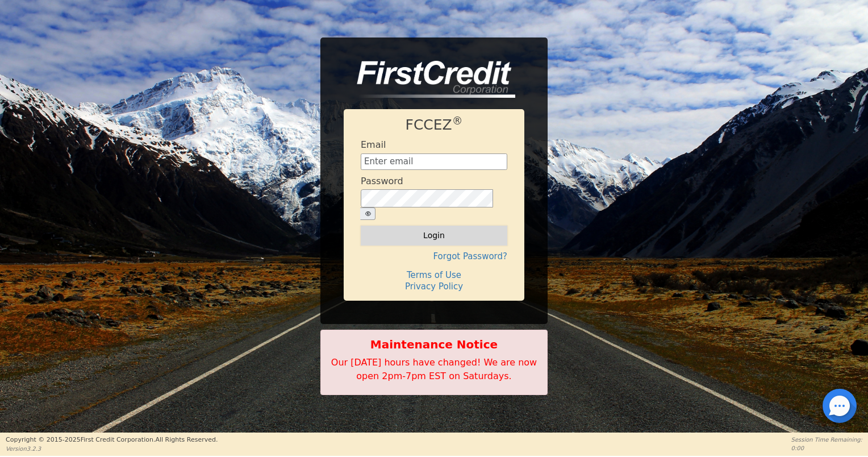 The image size is (868, 457). I want to click on h4: Forgot Password?, so click(434, 256).